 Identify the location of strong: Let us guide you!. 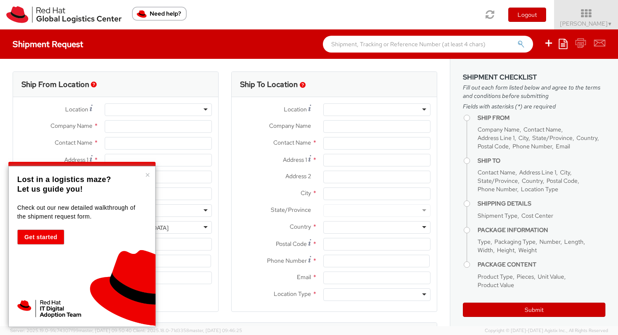
(50, 189).